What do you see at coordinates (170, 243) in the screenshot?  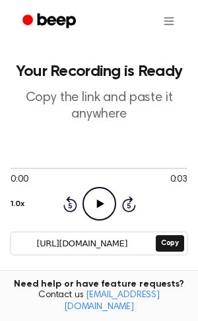 I see `button: Copy` at bounding box center [170, 243].